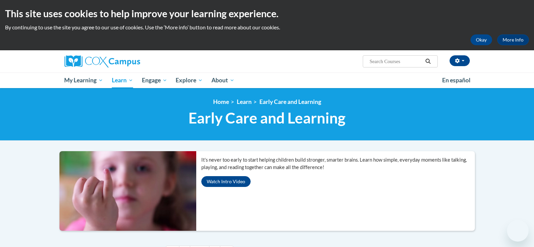  What do you see at coordinates (428, 61) in the screenshot?
I see `button: Search` at bounding box center [428, 61].